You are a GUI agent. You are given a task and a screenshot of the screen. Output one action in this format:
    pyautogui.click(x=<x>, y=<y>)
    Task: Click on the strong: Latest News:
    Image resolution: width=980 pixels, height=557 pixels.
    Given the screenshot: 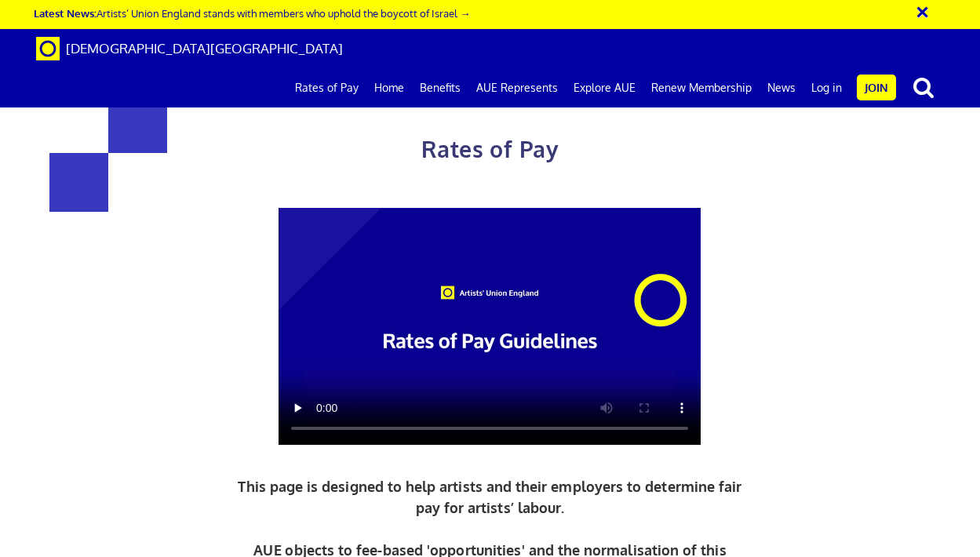 What is the action you would take?
    pyautogui.click(x=65, y=13)
    